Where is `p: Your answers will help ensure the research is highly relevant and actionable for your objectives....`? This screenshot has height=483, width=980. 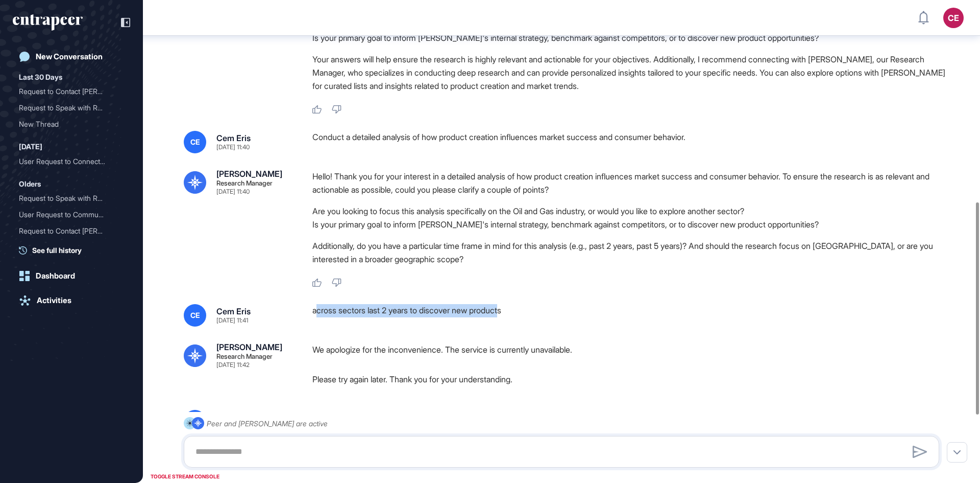 p: Your answers will help ensure the research is highly relevant and actionable for your objectives.... is located at coordinates (630, 73).